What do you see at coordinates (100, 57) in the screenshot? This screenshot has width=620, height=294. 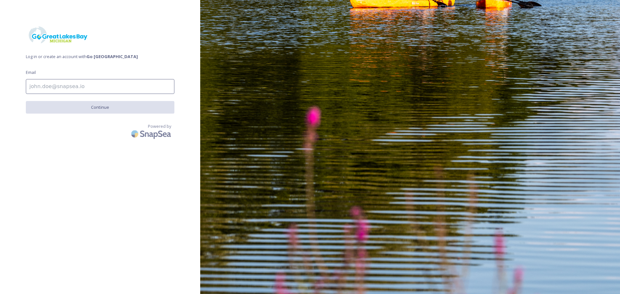 I see `span: Log in or create an account with` at bounding box center [100, 57].